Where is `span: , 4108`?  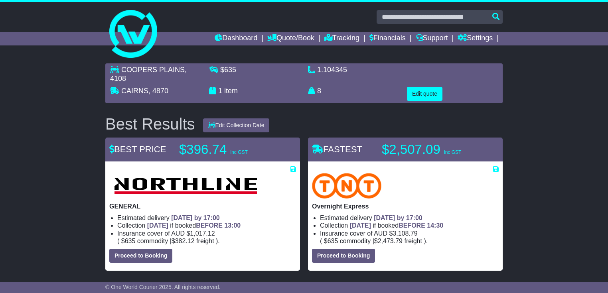
span: , 4108 is located at coordinates (149, 74).